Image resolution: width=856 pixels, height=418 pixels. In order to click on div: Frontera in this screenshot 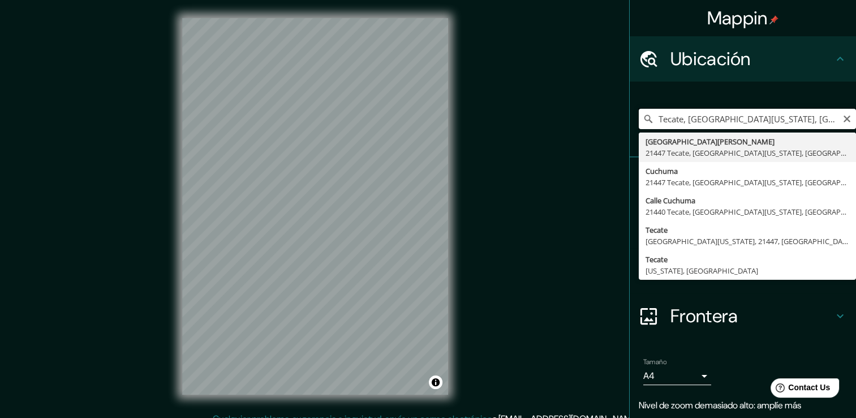, I will do `click(743, 316)`.